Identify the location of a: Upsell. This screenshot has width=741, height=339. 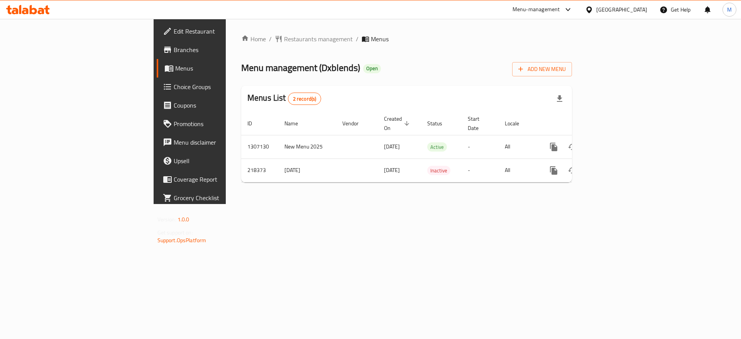
(217, 161).